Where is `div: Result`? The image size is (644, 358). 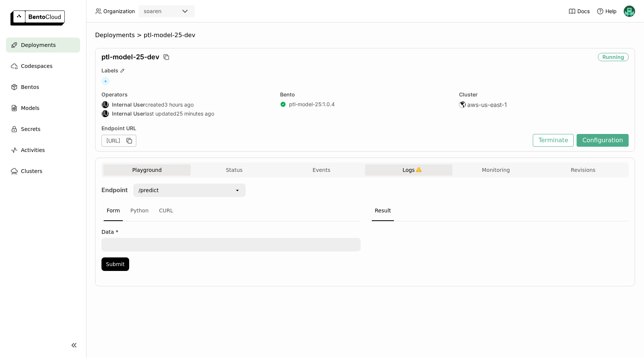 div: Result is located at coordinates (383, 211).